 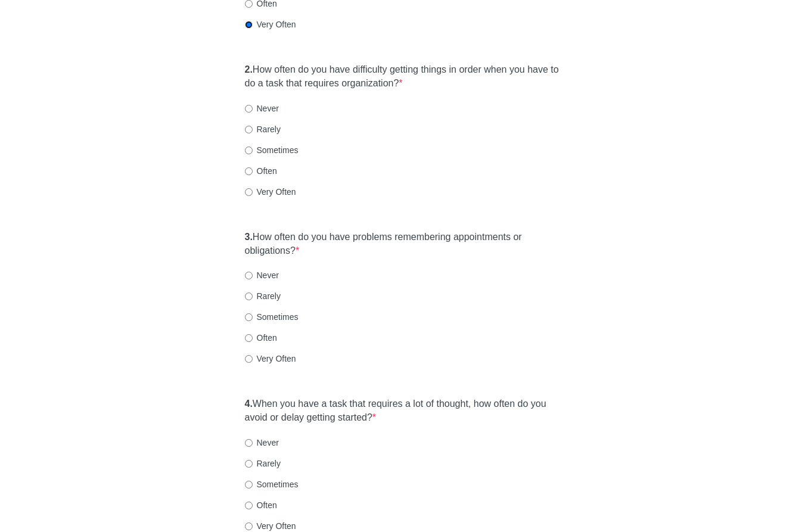 I want to click on label: How often do you have difficulty getting things in order when you have to do a task that requires..., so click(x=404, y=77).